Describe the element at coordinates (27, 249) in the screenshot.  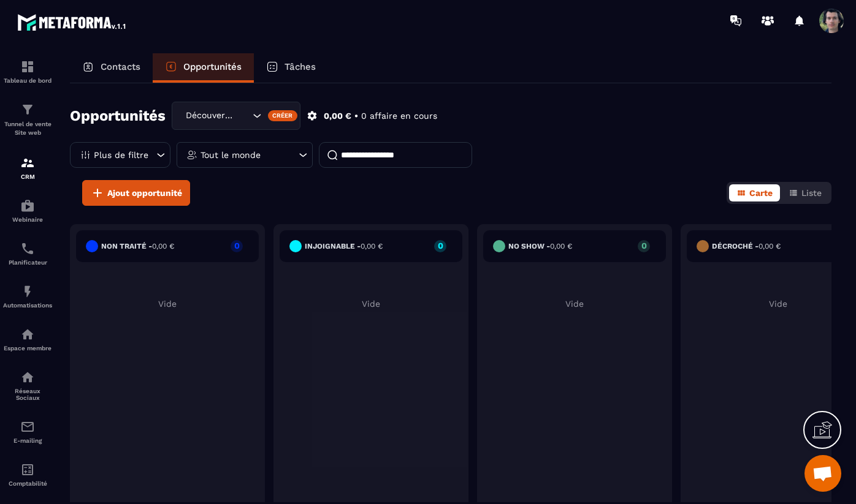
I see `img: scheduler` at that location.